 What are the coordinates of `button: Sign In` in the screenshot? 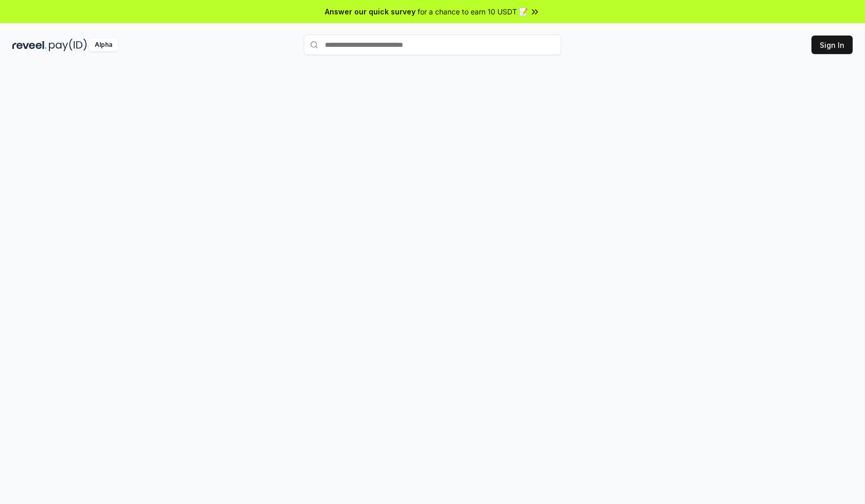 It's located at (832, 45).